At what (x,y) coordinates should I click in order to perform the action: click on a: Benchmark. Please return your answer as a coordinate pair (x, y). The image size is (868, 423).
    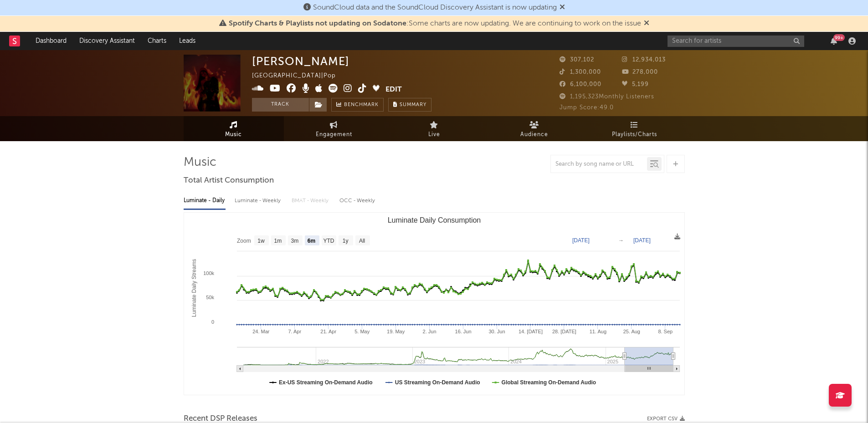
    Looking at the image, I should click on (358, 105).